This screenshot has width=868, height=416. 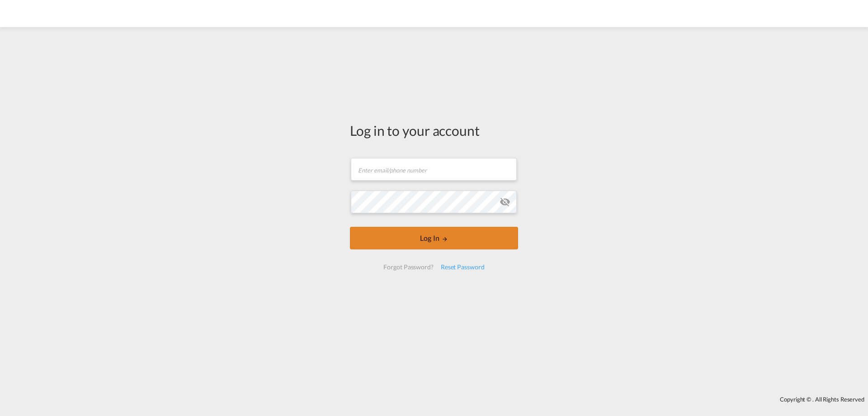 I want to click on md-icon: icon-eye-off, so click(x=505, y=202).